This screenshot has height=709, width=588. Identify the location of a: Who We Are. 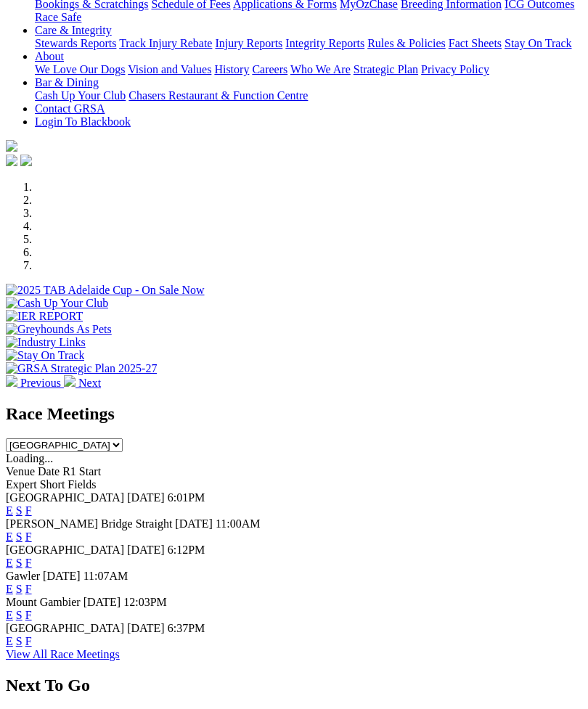
(320, 69).